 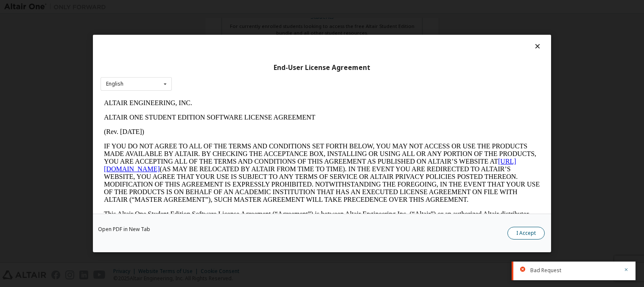 I want to click on span: Bad Request, so click(x=546, y=270).